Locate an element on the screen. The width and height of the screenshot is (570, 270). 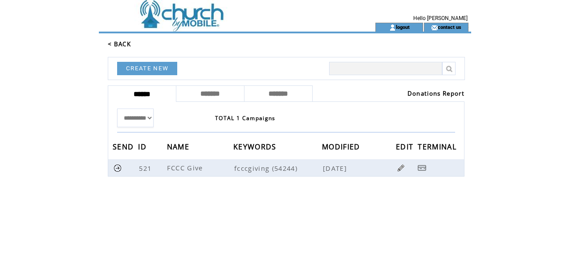
a: NAME is located at coordinates (179, 147).